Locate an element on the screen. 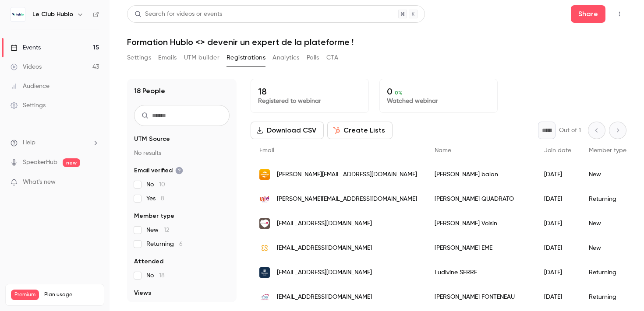  span: Plan usage is located at coordinates (71, 295).